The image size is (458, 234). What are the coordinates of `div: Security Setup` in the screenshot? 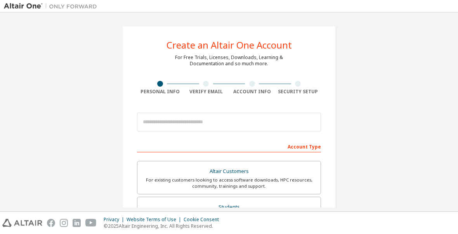 It's located at (298, 92).